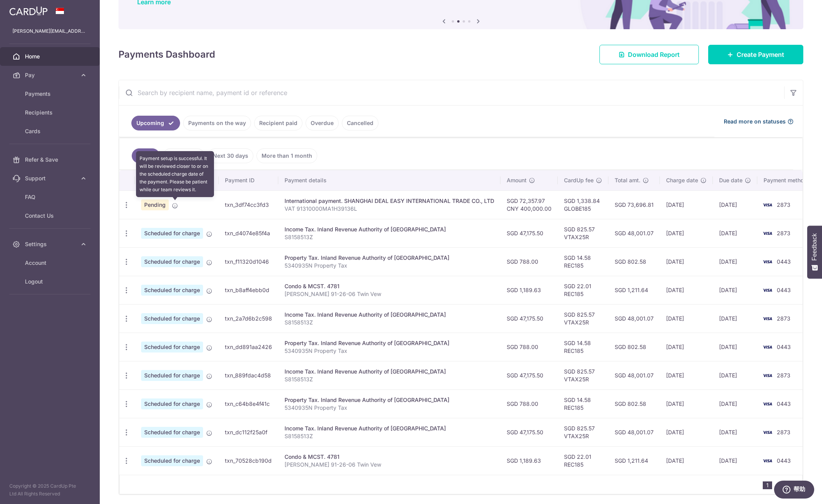 This screenshot has width=822, height=504. I want to click on a: Upcoming, so click(155, 123).